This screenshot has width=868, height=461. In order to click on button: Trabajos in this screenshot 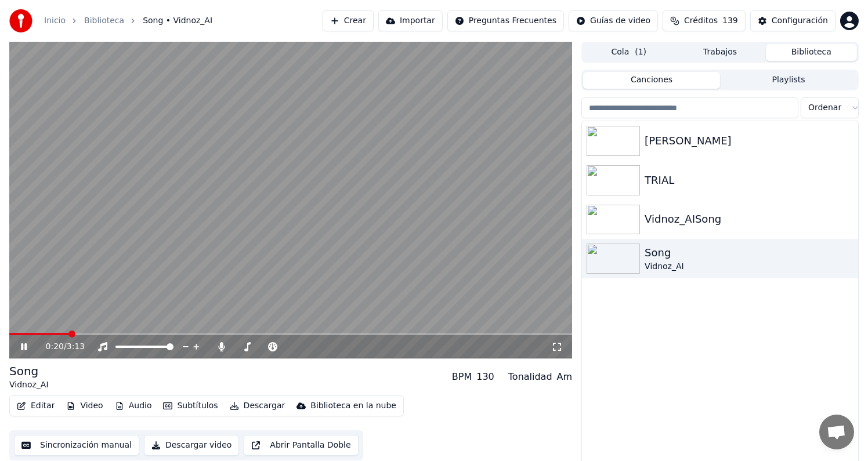, I will do `click(719, 52)`.